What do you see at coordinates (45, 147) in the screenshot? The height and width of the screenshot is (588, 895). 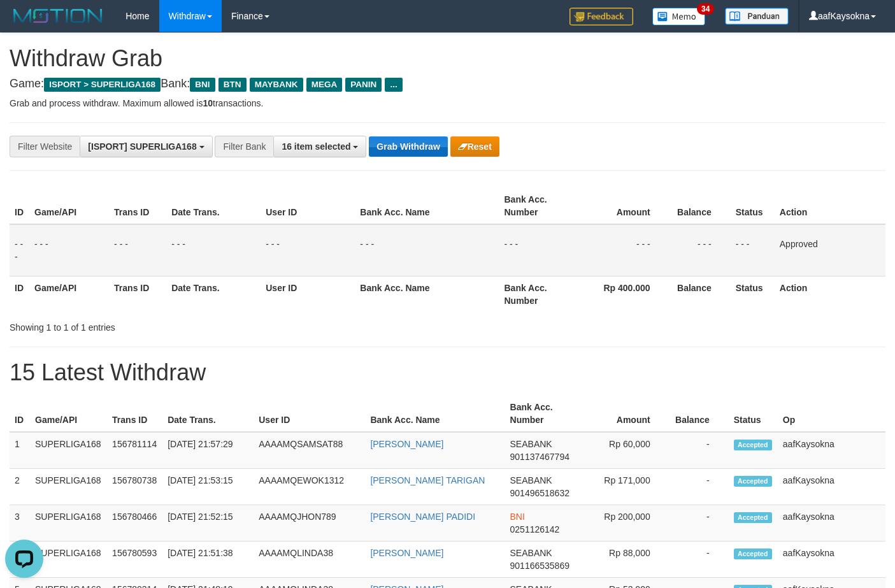 I see `div: Filter Website` at bounding box center [45, 147].